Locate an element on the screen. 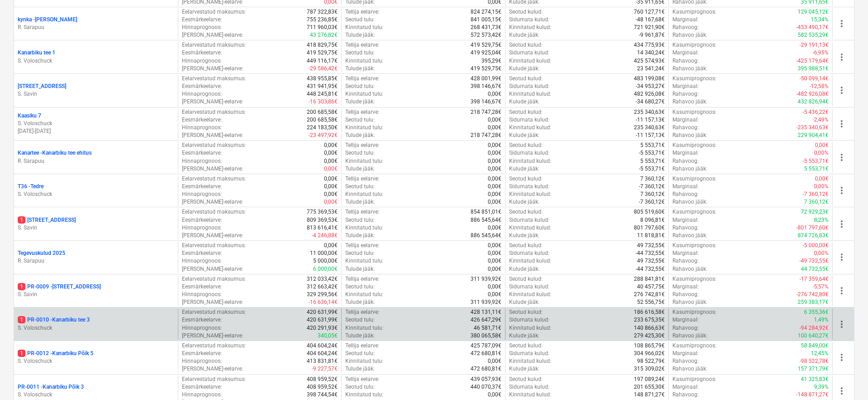 The image size is (868, 400). p: 813 616,41€ is located at coordinates (322, 228).